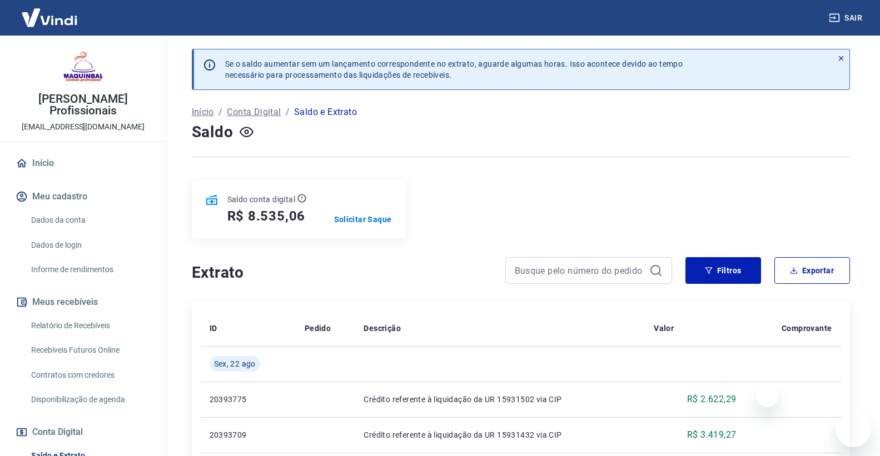 The width and height of the screenshot is (880, 456). What do you see at coordinates (500, 400) in the screenshot?
I see `p: Crédito referente à liquidação da UR 15931502 via CIP` at bounding box center [500, 400].